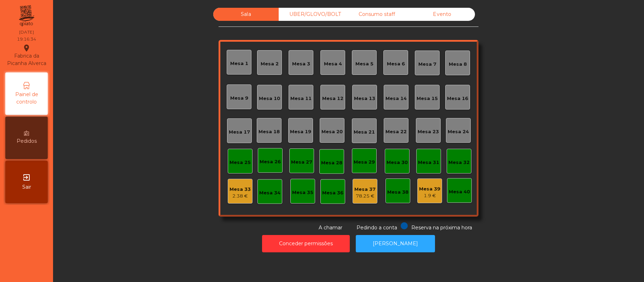 Image resolution: width=644 pixels, height=282 pixels. I want to click on div: UBER/GLOVO/BOLT, so click(311, 14).